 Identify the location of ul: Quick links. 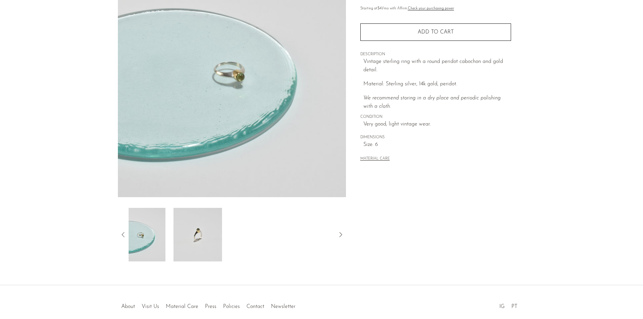
(208, 305).